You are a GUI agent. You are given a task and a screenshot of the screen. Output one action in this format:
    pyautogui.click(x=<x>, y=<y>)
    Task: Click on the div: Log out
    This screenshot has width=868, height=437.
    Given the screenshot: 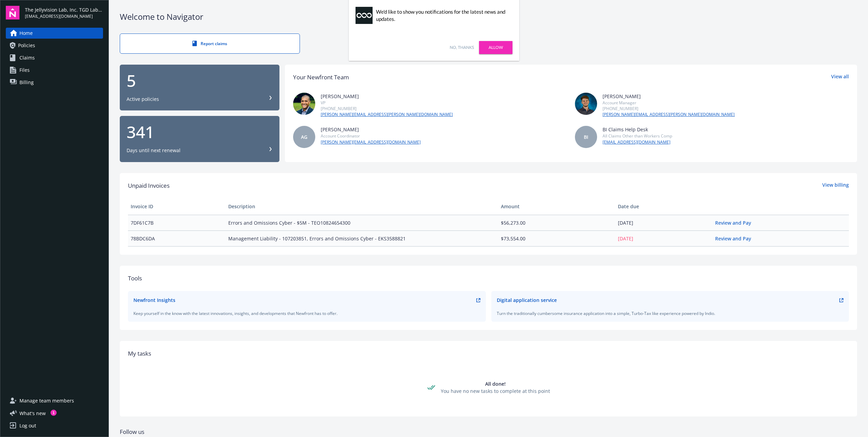 What is the action you would take?
    pyautogui.click(x=28, y=426)
    